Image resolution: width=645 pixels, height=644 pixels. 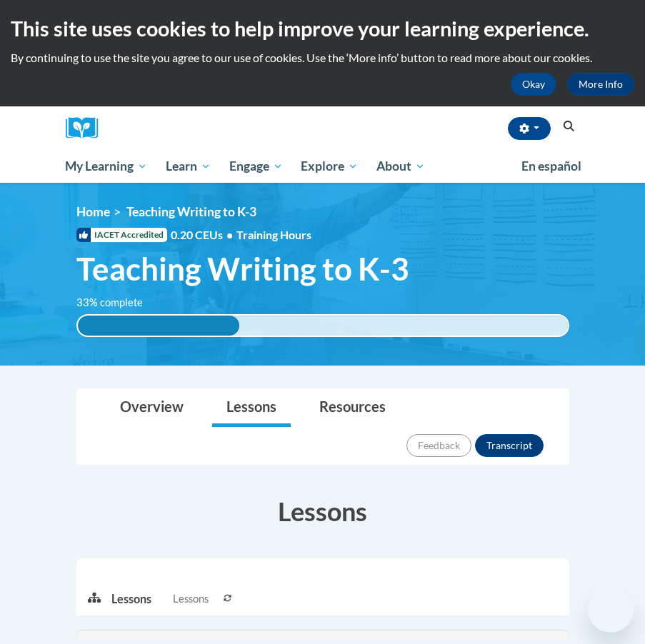 I want to click on img: Logo brand, so click(x=87, y=128).